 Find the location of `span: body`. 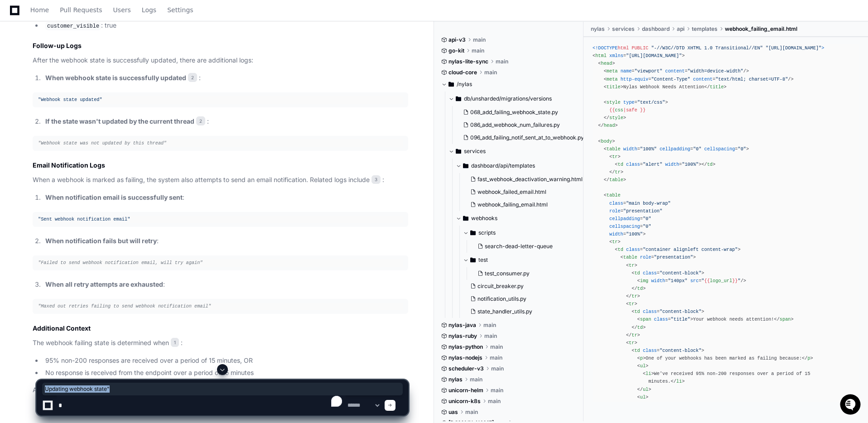

span: body is located at coordinates (607, 141).